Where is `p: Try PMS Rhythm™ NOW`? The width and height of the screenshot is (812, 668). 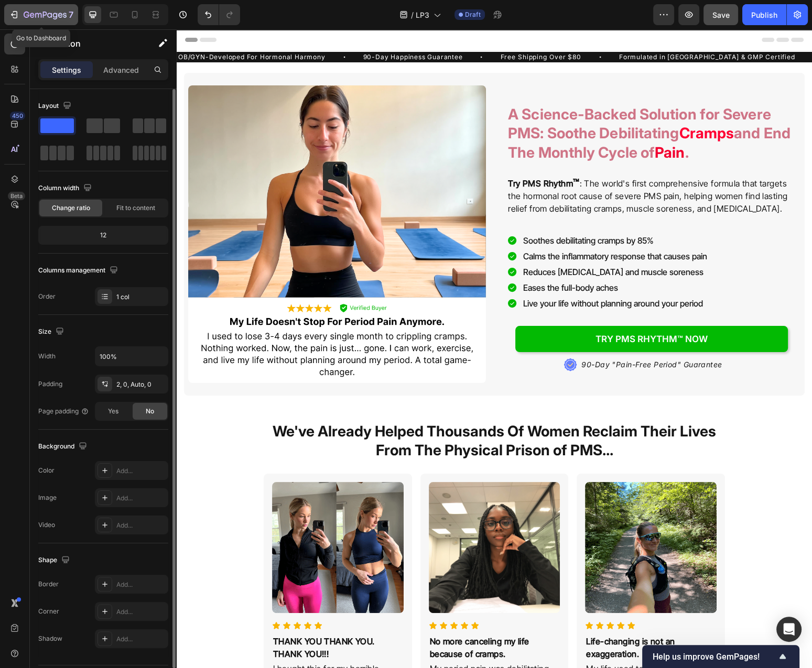
p: Try PMS Rhythm™ NOW is located at coordinates (475, 309).